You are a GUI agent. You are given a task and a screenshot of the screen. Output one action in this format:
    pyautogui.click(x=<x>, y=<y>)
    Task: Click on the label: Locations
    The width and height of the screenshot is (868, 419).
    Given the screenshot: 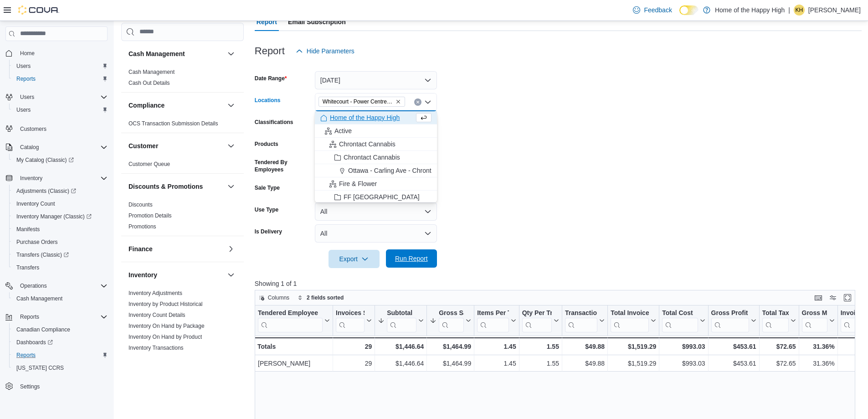 What is the action you would take?
    pyautogui.click(x=267, y=100)
    